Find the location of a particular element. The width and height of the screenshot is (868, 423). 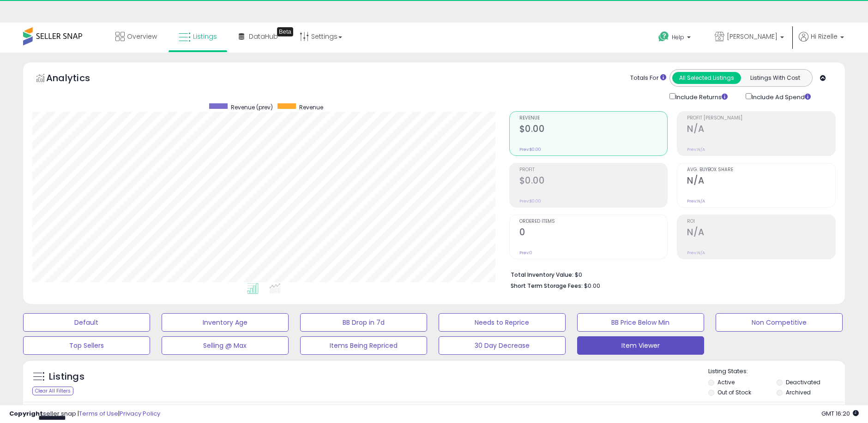

a: Listings is located at coordinates (198, 37).